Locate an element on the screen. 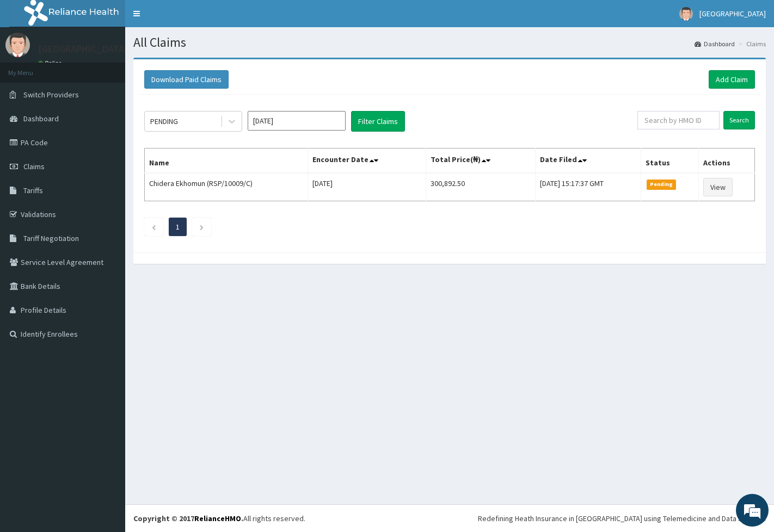  a: Page 1 is your current page is located at coordinates (178, 227).